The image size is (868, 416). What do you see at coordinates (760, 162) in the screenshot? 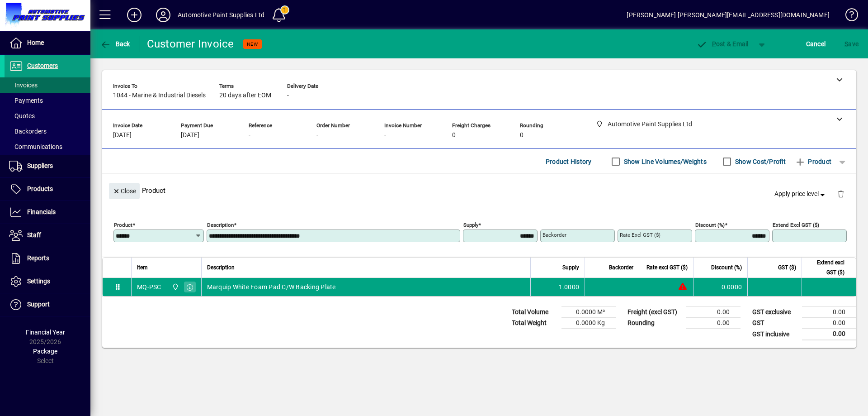
I see `label: Show Cost/Profit` at bounding box center [760, 162].